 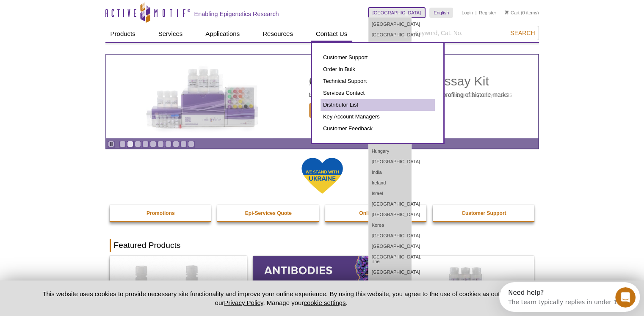 I want to click on img: We Stand With Ukraine, so click(x=322, y=176).